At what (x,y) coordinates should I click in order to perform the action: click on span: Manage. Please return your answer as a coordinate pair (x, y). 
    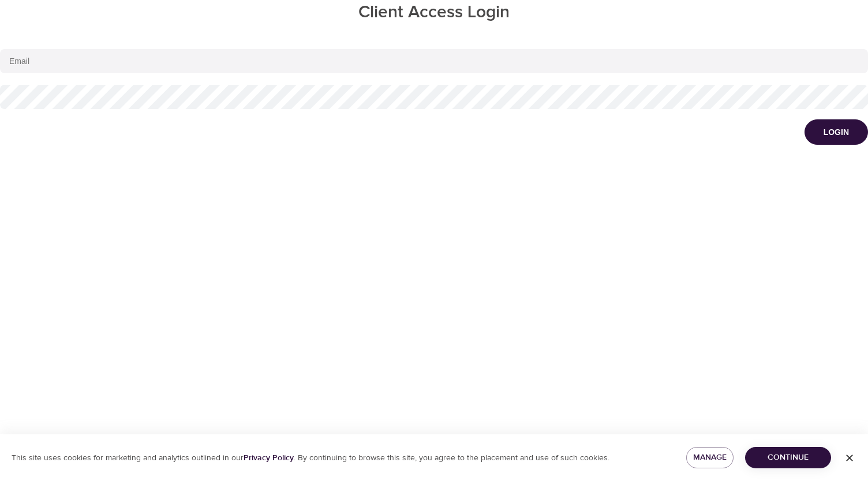
    Looking at the image, I should click on (710, 458).